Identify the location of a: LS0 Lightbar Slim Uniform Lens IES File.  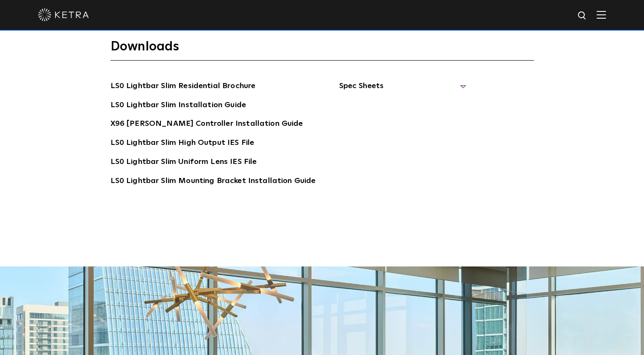
(184, 162).